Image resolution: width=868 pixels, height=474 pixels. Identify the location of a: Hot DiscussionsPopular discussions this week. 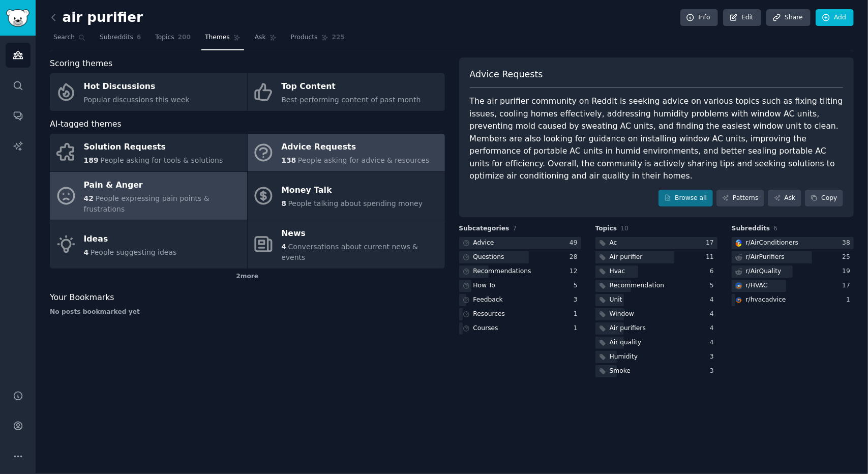
(148, 92).